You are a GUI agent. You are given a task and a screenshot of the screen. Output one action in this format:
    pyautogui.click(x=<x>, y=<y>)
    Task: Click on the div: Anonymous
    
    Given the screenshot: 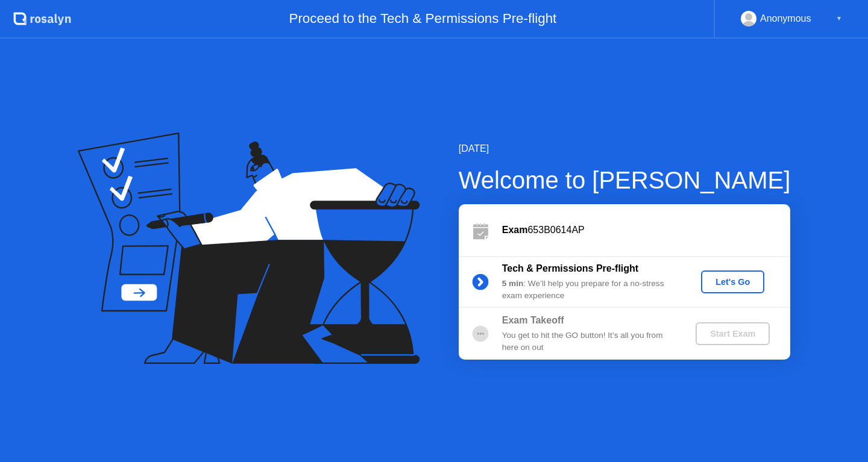 What is the action you would take?
    pyautogui.click(x=785, y=19)
    